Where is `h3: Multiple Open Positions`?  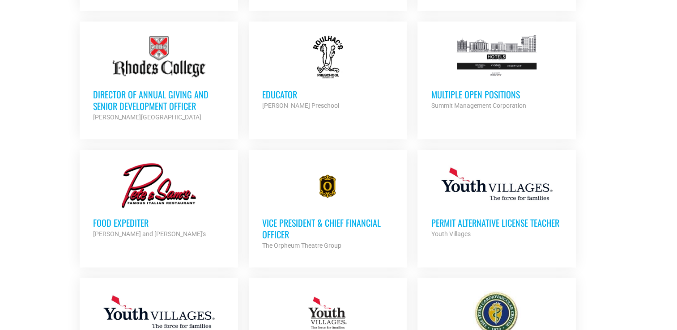
h3: Multiple Open Positions is located at coordinates (496, 94).